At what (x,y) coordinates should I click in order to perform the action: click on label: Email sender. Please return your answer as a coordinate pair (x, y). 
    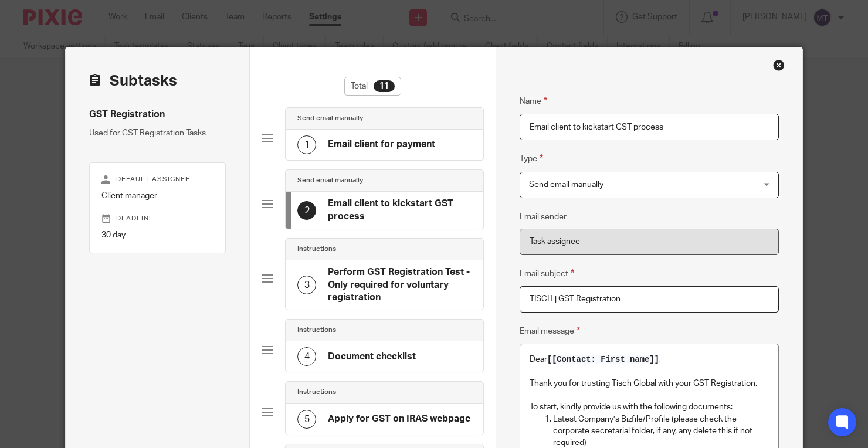
    Looking at the image, I should click on (543, 217).